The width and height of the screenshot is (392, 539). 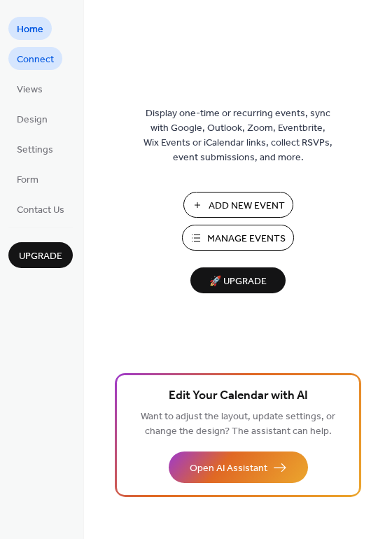 What do you see at coordinates (32, 119) in the screenshot?
I see `a: Design` at bounding box center [32, 119].